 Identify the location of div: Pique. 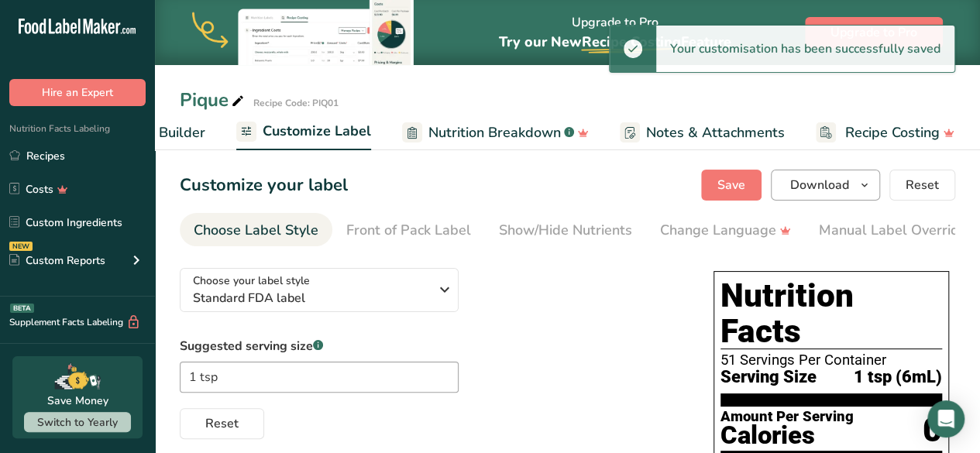
(213, 100).